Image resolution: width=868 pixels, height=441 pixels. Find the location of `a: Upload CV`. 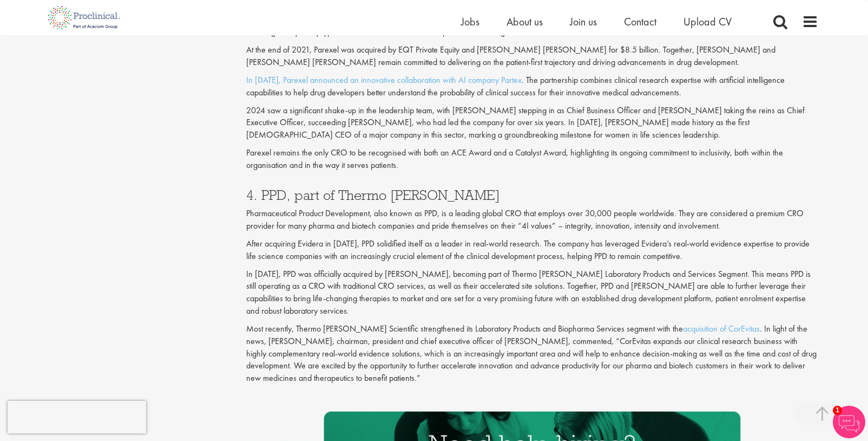

a: Upload CV is located at coordinates (707, 22).